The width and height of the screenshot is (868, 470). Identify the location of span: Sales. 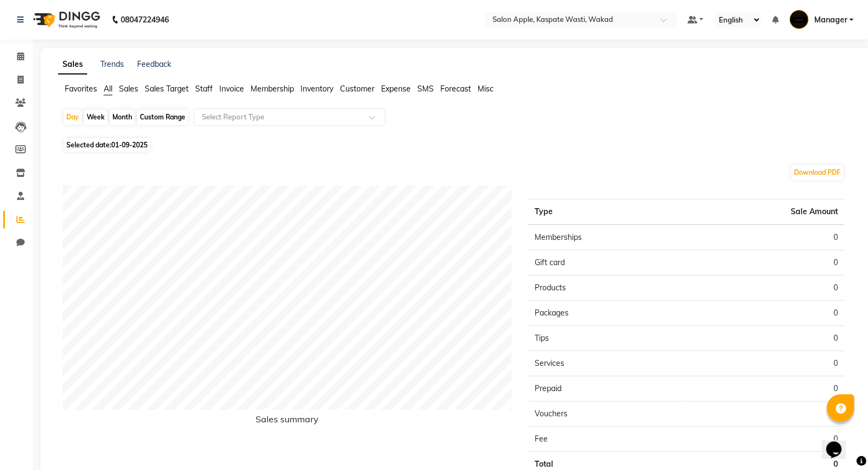
(129, 89).